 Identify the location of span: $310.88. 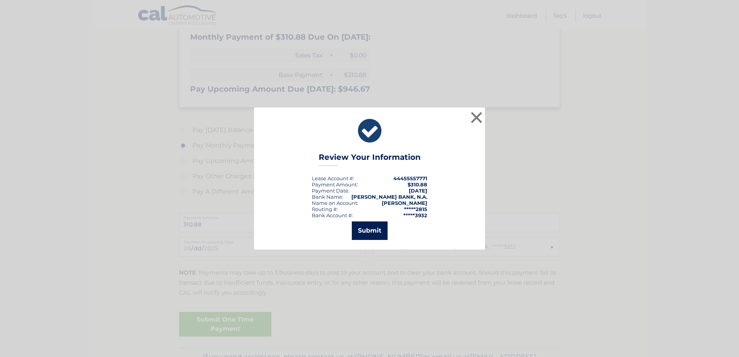
(417, 184).